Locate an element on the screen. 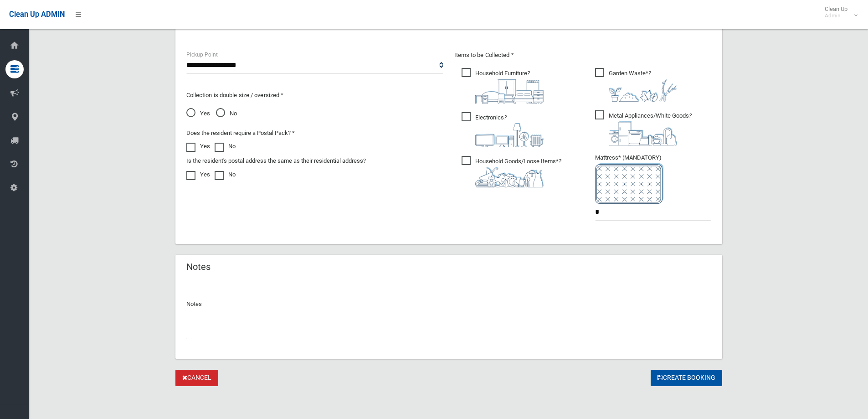 The width and height of the screenshot is (868, 419). p: Notes is located at coordinates (449, 304).